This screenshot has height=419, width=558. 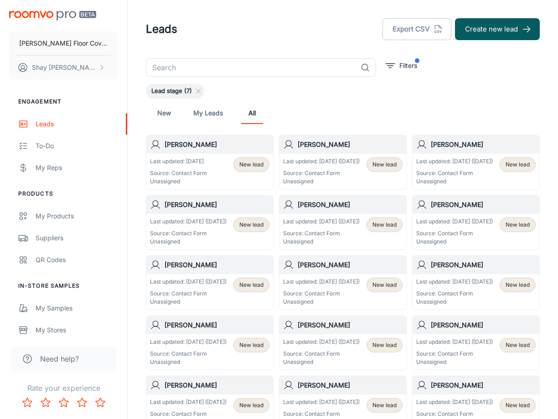 What do you see at coordinates (77, 146) in the screenshot?
I see `div: To-do` at bounding box center [77, 146].